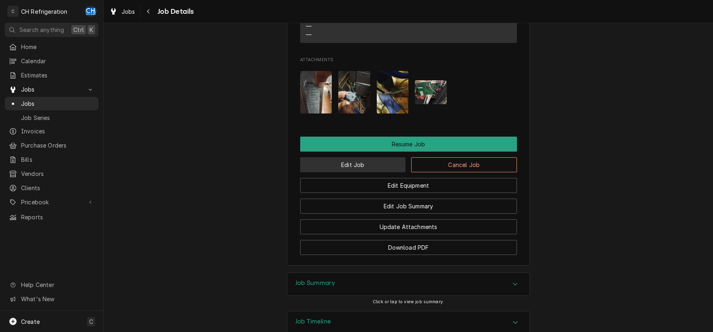 The height and width of the screenshot is (332, 713). I want to click on span: Reports, so click(58, 217).